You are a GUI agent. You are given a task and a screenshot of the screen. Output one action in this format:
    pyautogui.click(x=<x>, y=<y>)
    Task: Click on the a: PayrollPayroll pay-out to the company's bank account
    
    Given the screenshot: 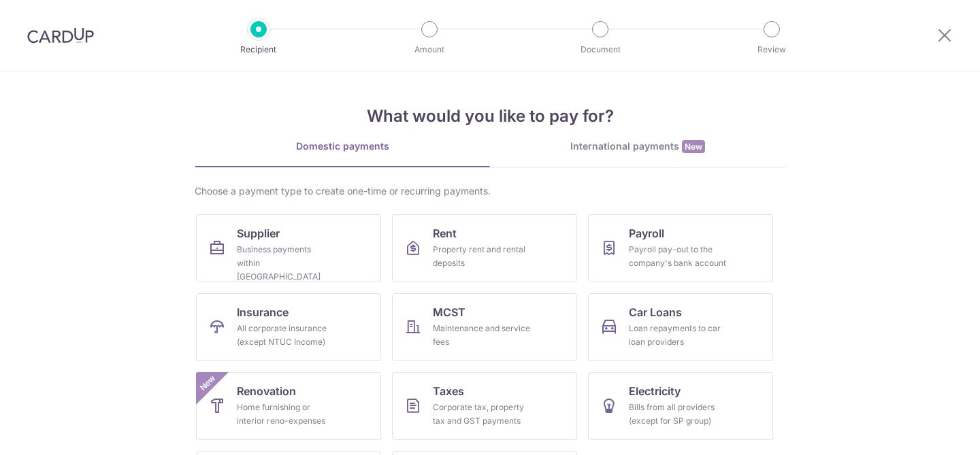 What is the action you would take?
    pyautogui.click(x=680, y=249)
    